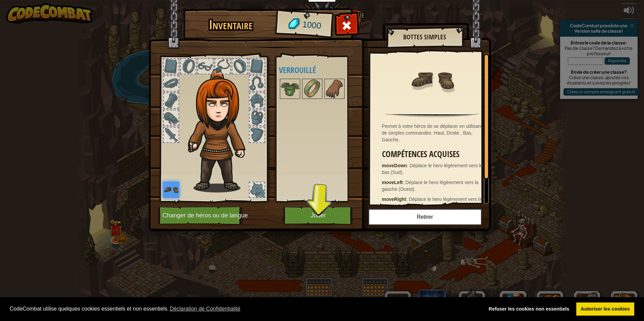  I want to click on span: Déplace le hero légèrement vers la gauche (Ouest)., so click(430, 185).